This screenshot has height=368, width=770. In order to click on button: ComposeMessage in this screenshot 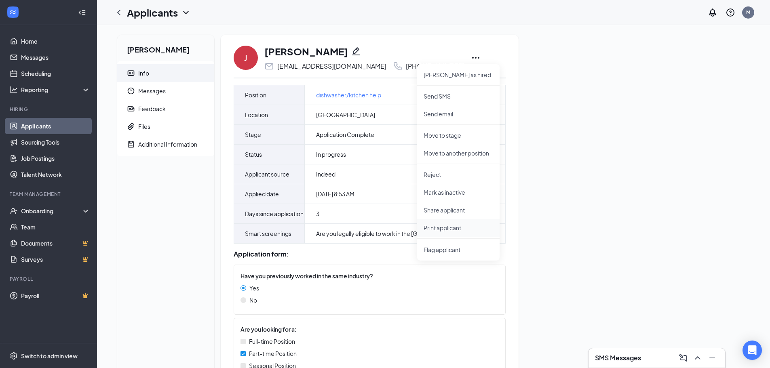, I will do `click(683, 358)`.